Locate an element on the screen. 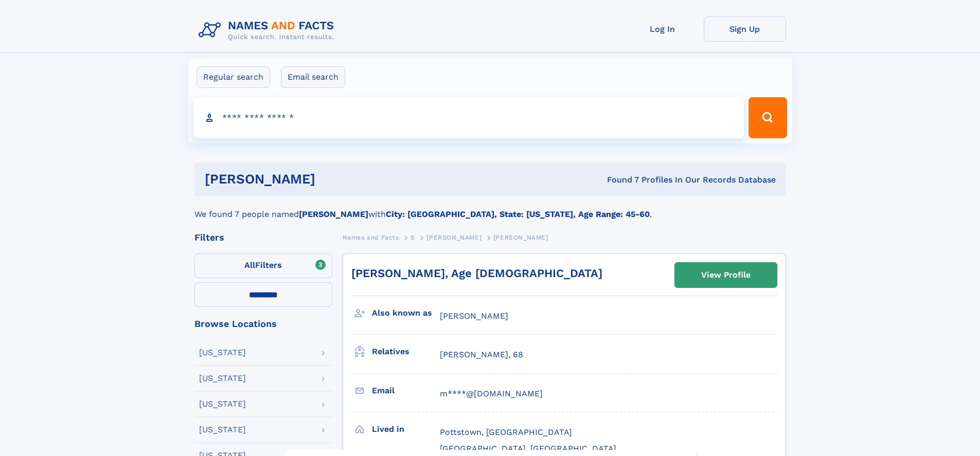 Image resolution: width=980 pixels, height=456 pixels. a: Names and Facts is located at coordinates (371, 237).